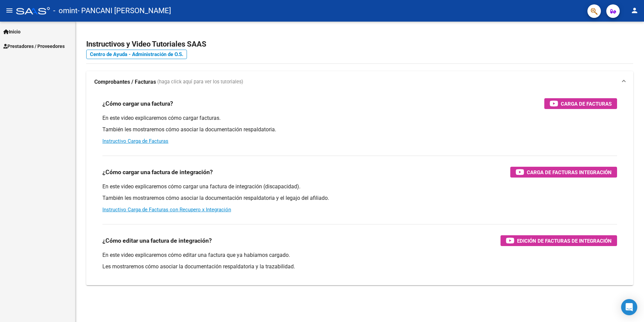 The height and width of the screenshot is (322, 644). I want to click on p: En este video explicaremos cómo cargar facturas., so click(360, 119).